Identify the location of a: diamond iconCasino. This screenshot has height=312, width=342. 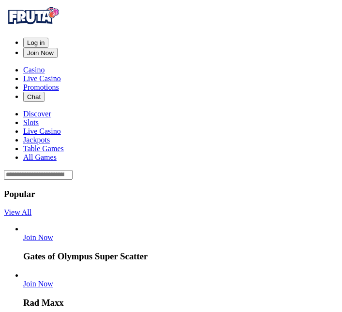
(34, 70).